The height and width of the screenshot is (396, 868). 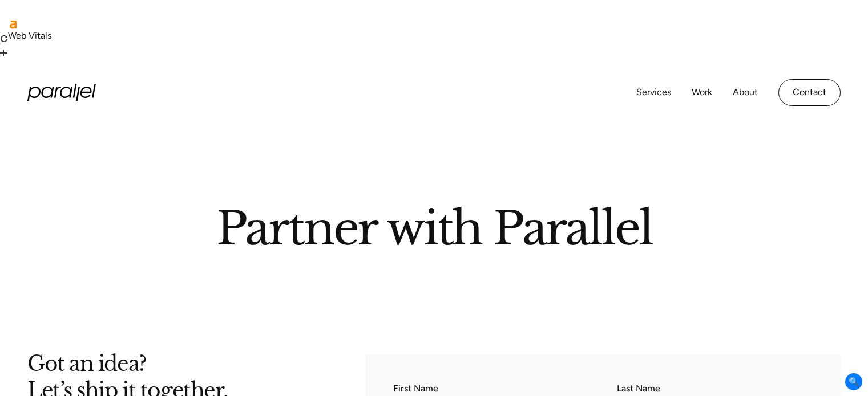 What do you see at coordinates (745, 93) in the screenshot?
I see `a: About` at bounding box center [745, 93].